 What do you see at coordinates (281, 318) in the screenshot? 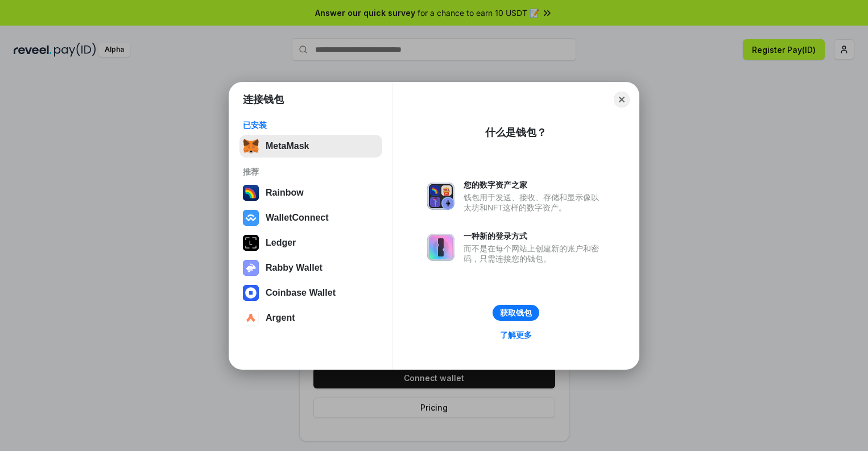
I see `div: Argent` at bounding box center [281, 318].